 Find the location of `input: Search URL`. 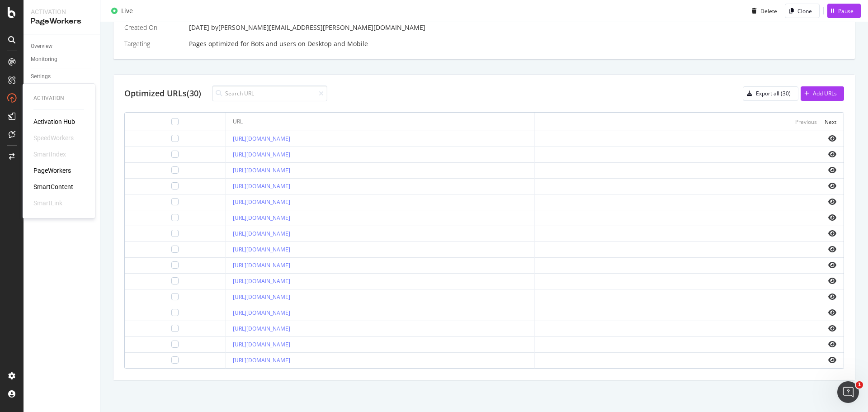

input: Search URL is located at coordinates (269, 93).